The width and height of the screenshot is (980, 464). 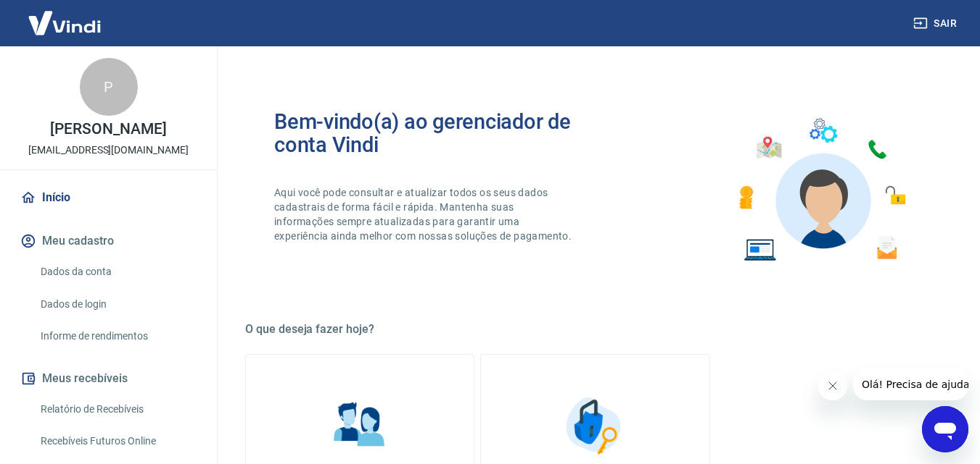 I want to click on a: Início, so click(x=108, y=198).